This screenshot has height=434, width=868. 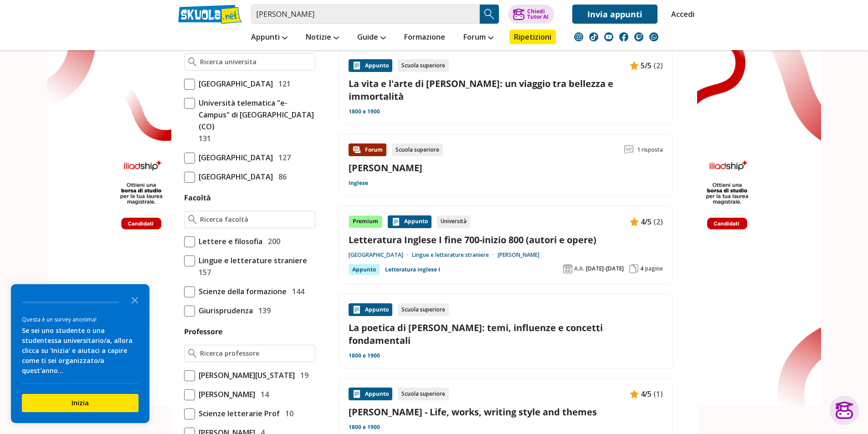 I want to click on a: Inglese, so click(x=358, y=183).